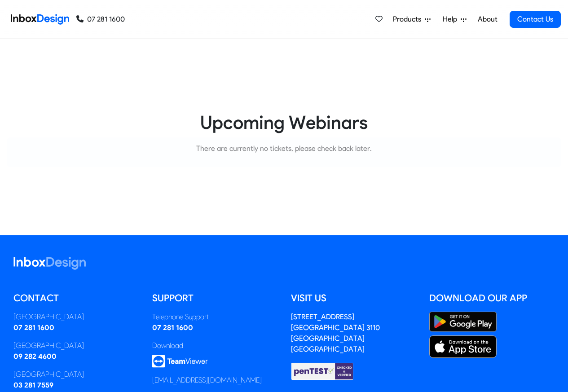  I want to click on h5: Visit us, so click(354, 298).